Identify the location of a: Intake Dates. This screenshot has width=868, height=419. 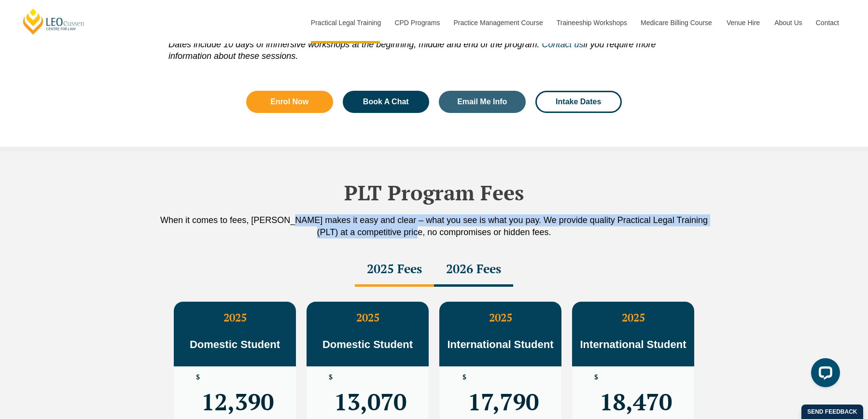
(579, 102).